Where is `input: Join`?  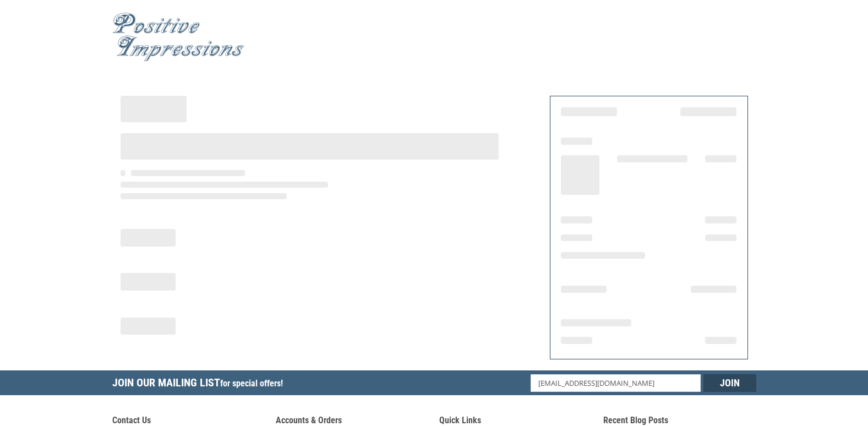
input: Join is located at coordinates (730, 383).